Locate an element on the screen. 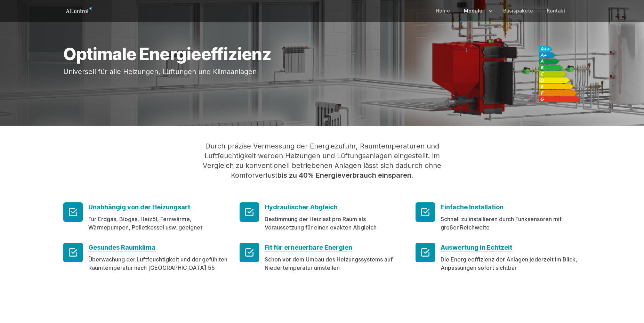 Image resolution: width=644 pixels, height=323 pixels. a: Kontakt is located at coordinates (556, 10).